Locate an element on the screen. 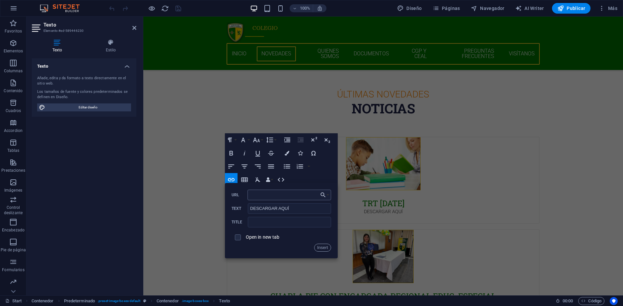 The width and height of the screenshot is (623, 306). div: Diseño (Ctrl+Alt+Y) is located at coordinates (409, 8).